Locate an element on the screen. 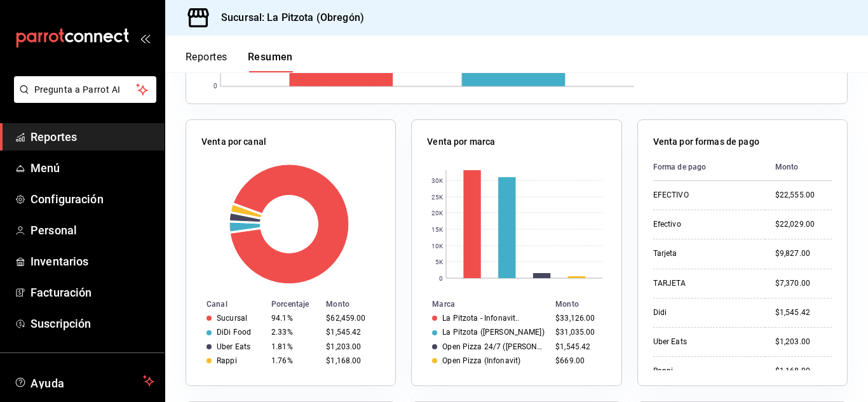 This screenshot has height=402, width=868. div: TARJETA is located at coordinates (703, 284).